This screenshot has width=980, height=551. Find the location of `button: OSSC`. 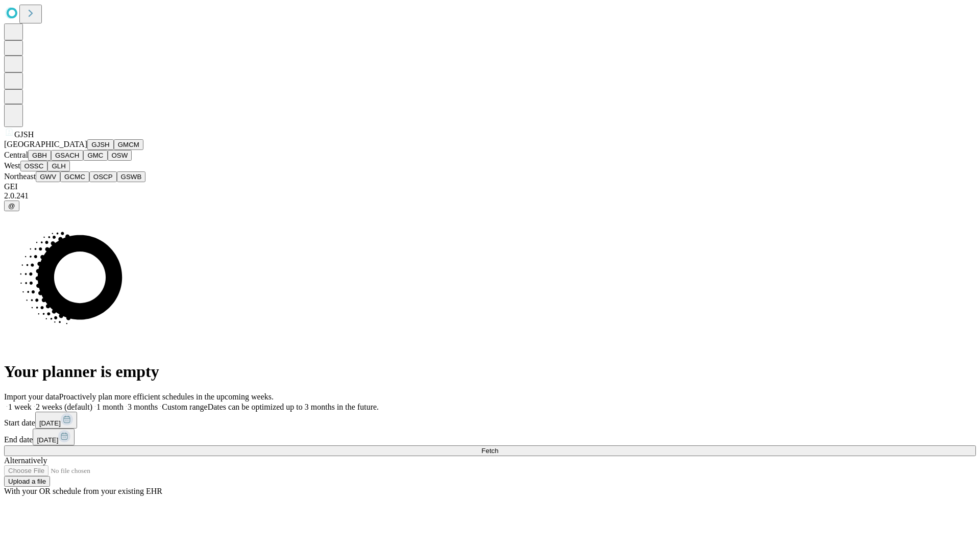

button: OSSC is located at coordinates (34, 166).